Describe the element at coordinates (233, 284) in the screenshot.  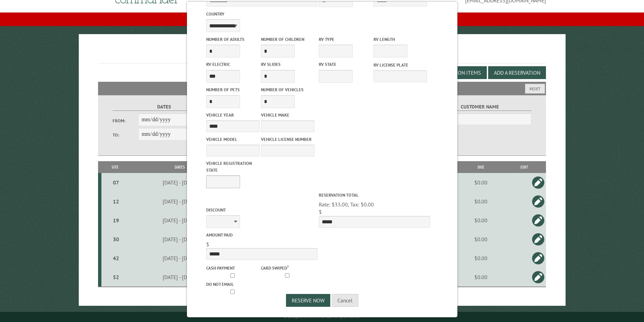
I see `label: Do not email` at that location.